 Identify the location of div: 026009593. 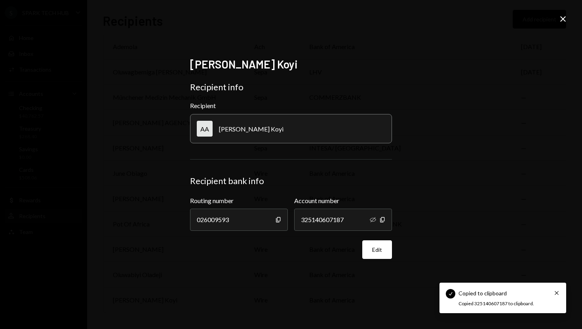
(239, 220).